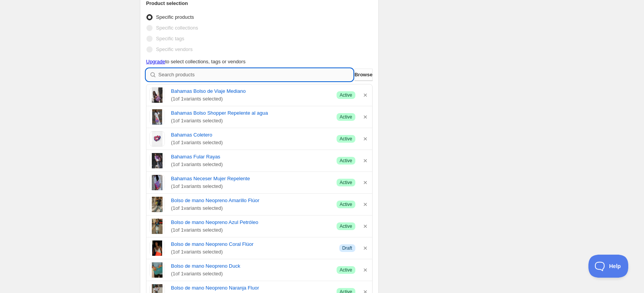 The image size is (644, 293). I want to click on p: to select collections, tags or vendors, so click(259, 62).